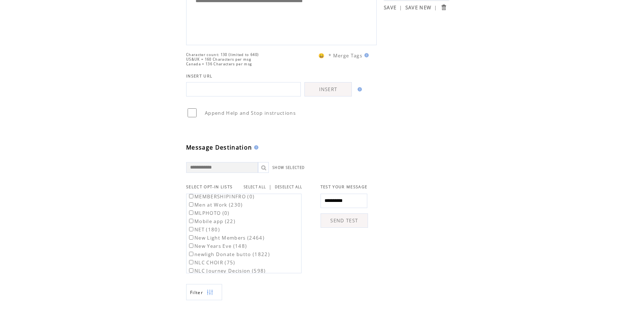  I want to click on span: Append Help and Stop instructions, so click(250, 113).